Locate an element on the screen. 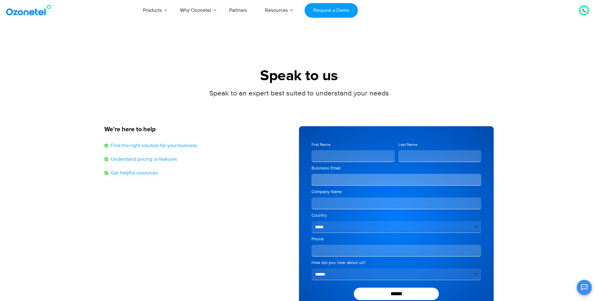  label: Last Name is located at coordinates (440, 145).